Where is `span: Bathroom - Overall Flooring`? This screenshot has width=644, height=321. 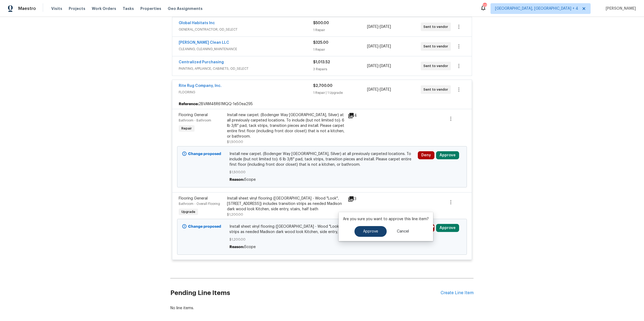 span: Bathroom - Overall Flooring is located at coordinates (199, 204).